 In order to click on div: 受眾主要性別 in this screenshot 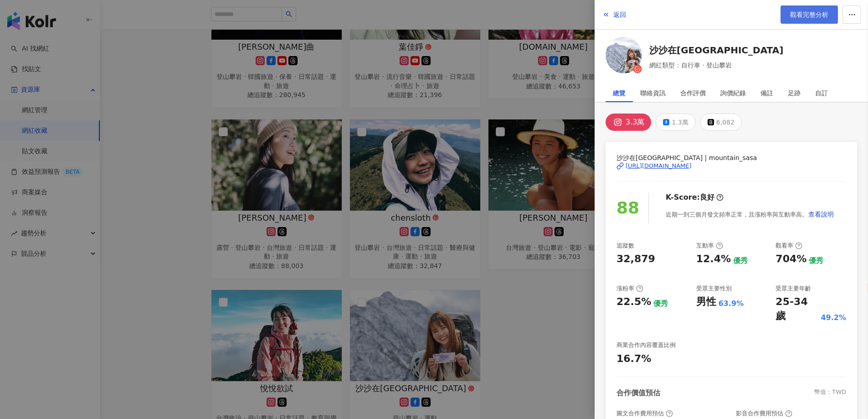, I will do `click(714, 289)`.